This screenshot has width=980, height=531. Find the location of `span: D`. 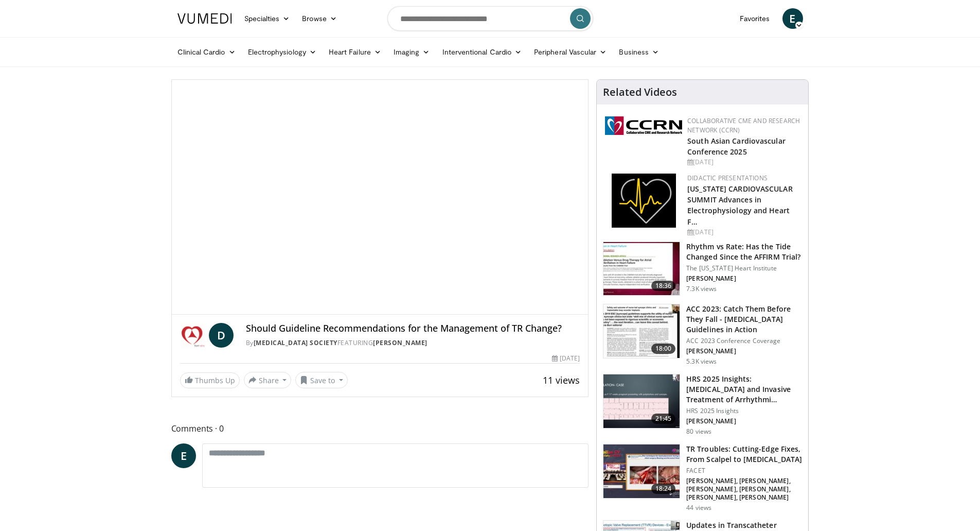

span: D is located at coordinates (221, 336).